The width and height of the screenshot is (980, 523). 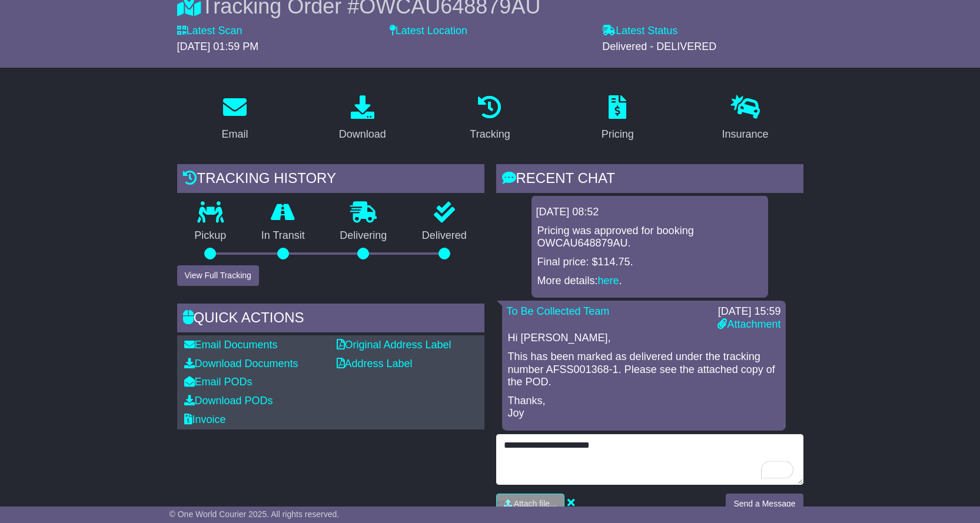 I want to click on div: Insurance, so click(x=745, y=134).